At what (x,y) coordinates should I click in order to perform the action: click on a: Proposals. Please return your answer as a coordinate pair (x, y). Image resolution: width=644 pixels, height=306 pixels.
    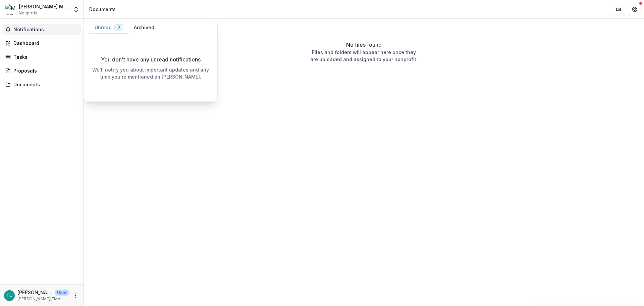
    Looking at the image, I should click on (42, 71).